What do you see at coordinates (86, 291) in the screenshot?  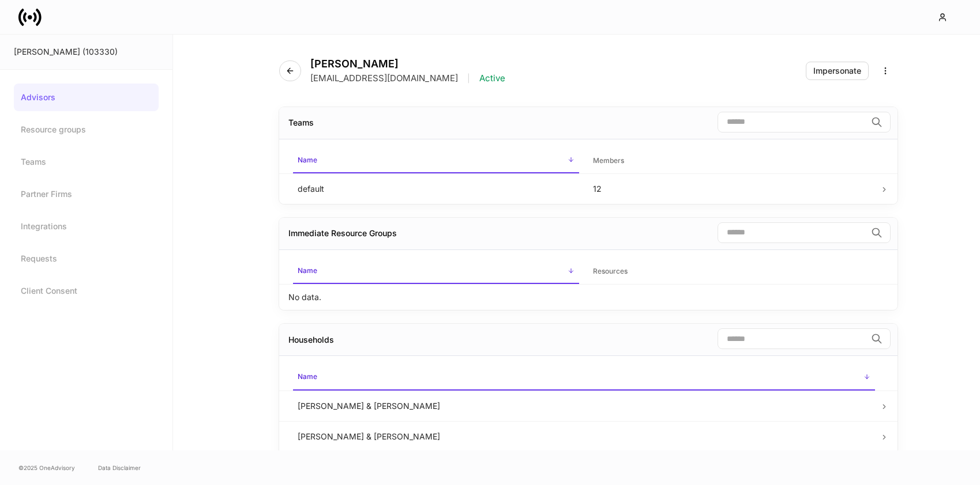 I see `a: Client Consent` at bounding box center [86, 291].